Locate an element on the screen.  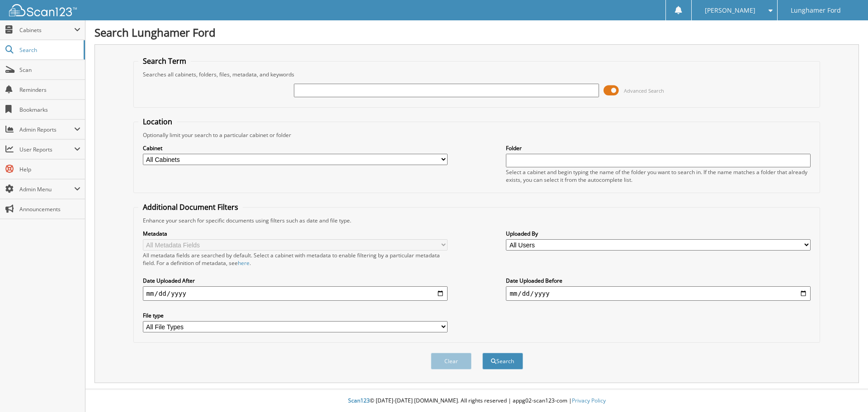
input: start is located at coordinates (295, 294).